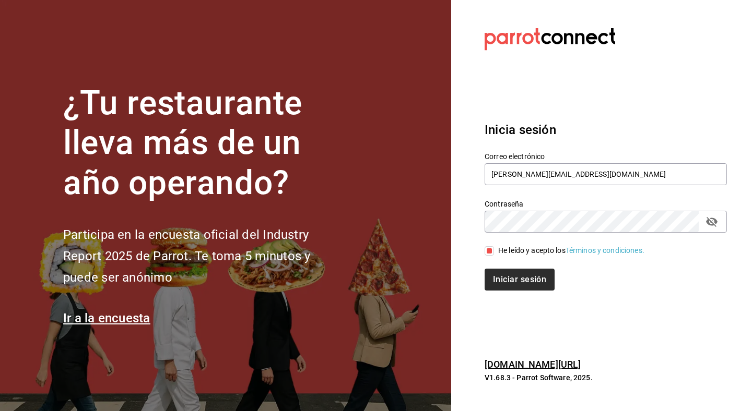  What do you see at coordinates (106, 318) in the screenshot?
I see `a: Ir a la encuesta` at bounding box center [106, 318].